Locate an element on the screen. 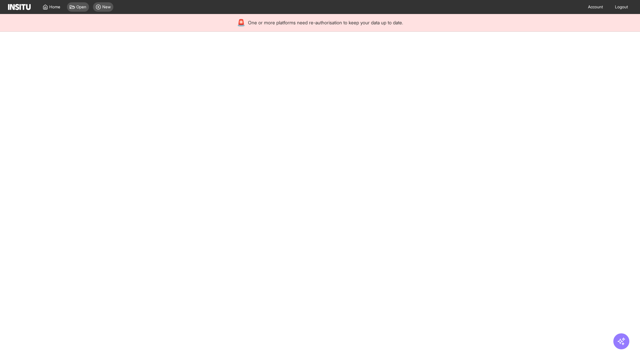 Image resolution: width=640 pixels, height=360 pixels. span: New is located at coordinates (106, 7).